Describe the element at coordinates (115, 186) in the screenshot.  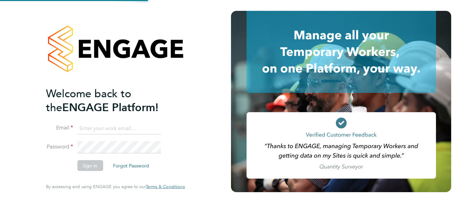
I see `span: By accessing and using ENGAGE you agree to our` at that location.